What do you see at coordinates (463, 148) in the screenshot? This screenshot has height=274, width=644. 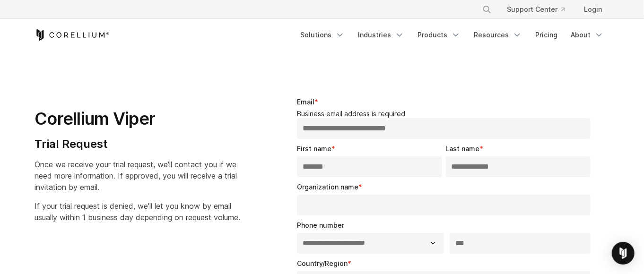 I see `span: Last name` at bounding box center [463, 148].